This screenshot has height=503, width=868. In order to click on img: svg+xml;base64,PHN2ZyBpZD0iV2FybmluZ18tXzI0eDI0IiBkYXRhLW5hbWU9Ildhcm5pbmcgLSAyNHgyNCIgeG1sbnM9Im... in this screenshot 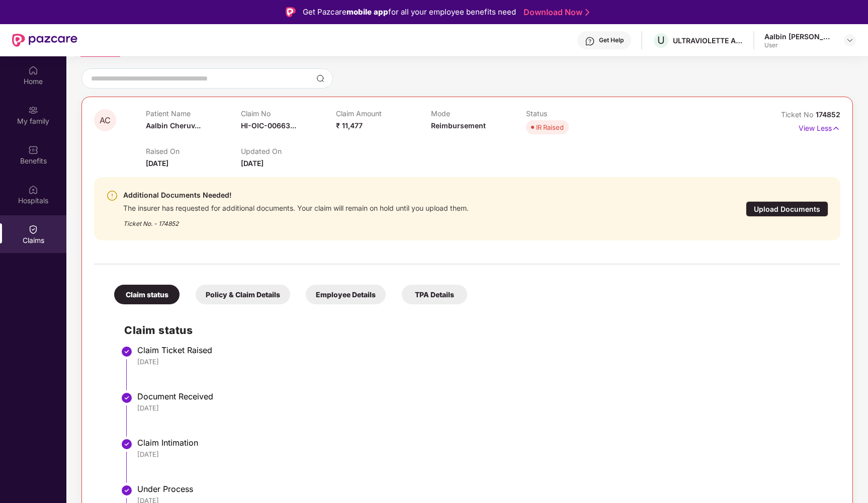, I will do `click(112, 196)`.